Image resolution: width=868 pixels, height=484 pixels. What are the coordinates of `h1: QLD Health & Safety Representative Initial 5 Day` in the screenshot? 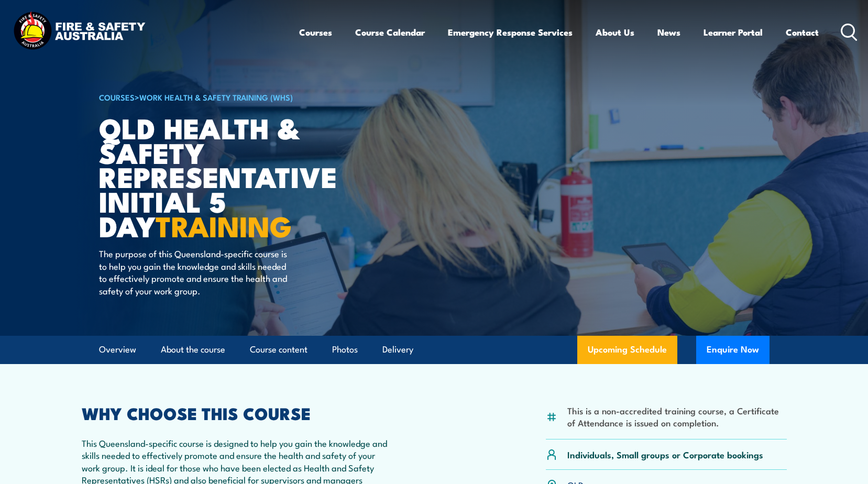 It's located at (229, 176).